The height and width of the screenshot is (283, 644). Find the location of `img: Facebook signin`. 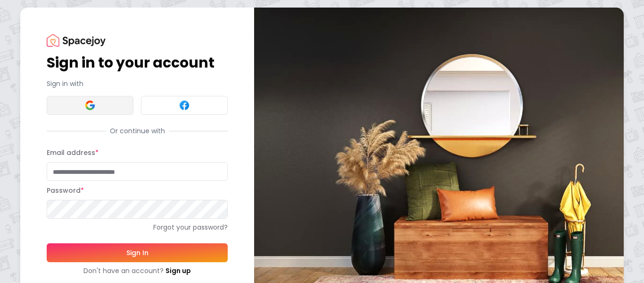

img: Facebook signin is located at coordinates (184, 105).